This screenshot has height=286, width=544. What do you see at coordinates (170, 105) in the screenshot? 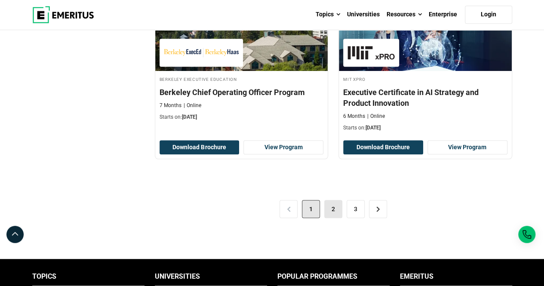
I see `p: 7 Months` at bounding box center [170, 105].